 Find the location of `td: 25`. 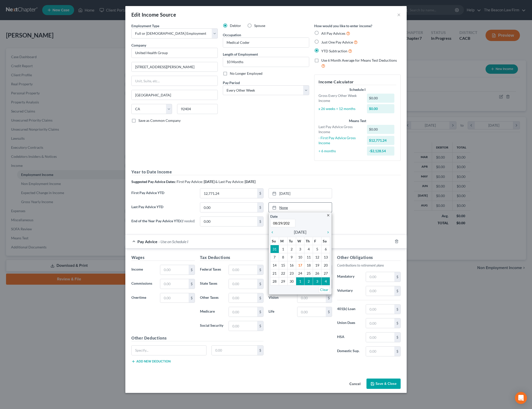

td: 25 is located at coordinates (309, 273).